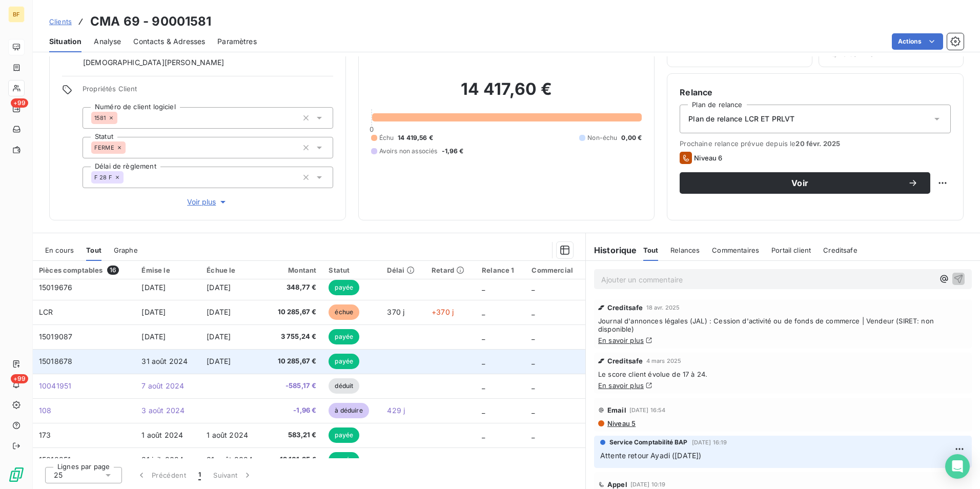  Describe the element at coordinates (958, 466) in the screenshot. I see `div: Open Intercom Messenger` at that location.